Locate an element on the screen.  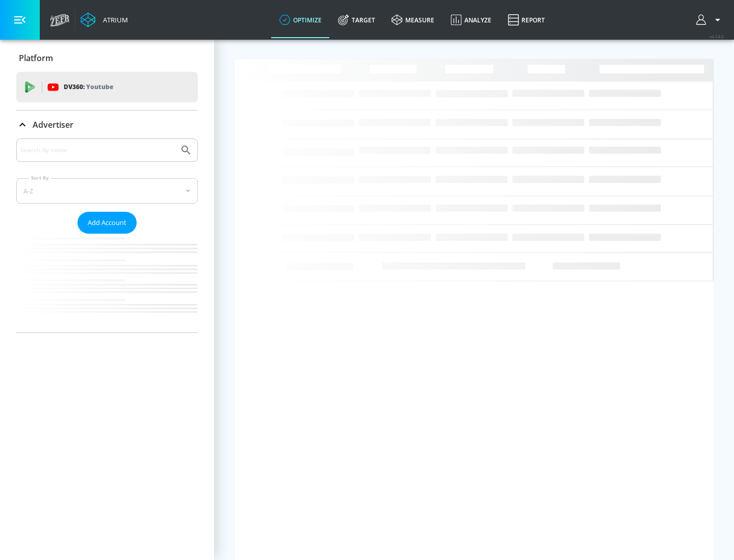
div: A-Z is located at coordinates (107, 191).